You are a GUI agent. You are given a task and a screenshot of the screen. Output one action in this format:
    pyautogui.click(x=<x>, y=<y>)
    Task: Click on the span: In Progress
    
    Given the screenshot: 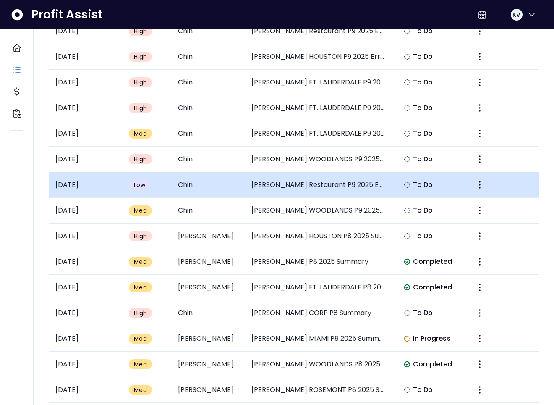 What is the action you would take?
    pyautogui.click(x=432, y=338)
    